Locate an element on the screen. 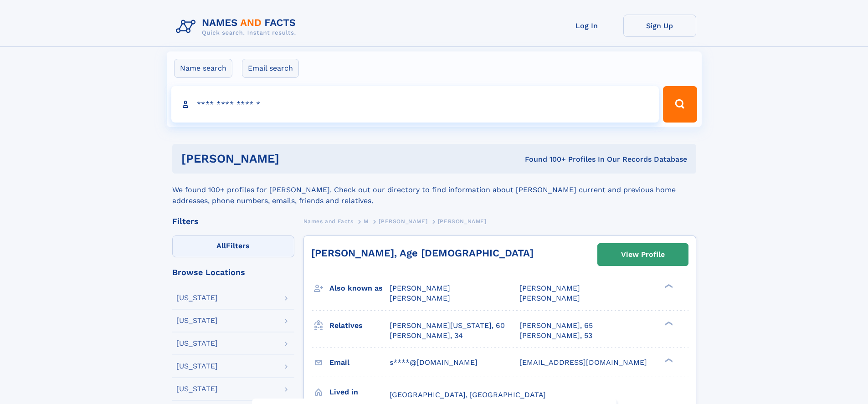 This screenshot has height=404, width=868. span: M is located at coordinates (366, 221).